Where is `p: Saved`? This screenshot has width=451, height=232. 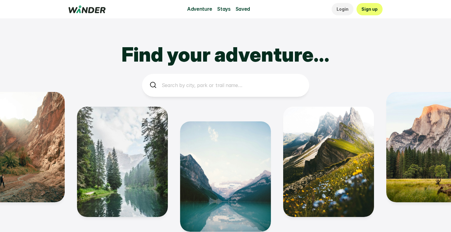
p: Saved is located at coordinates (243, 9).